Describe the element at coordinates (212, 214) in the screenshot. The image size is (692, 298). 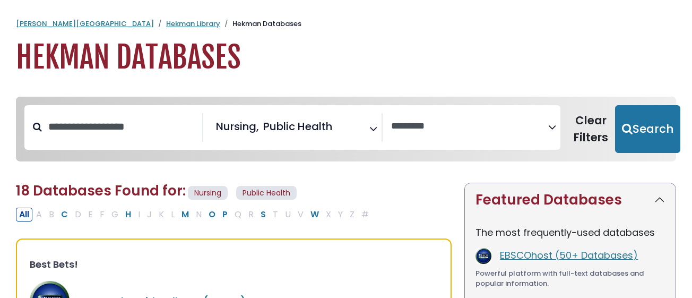
I see `button: Filter Results O` at that location.